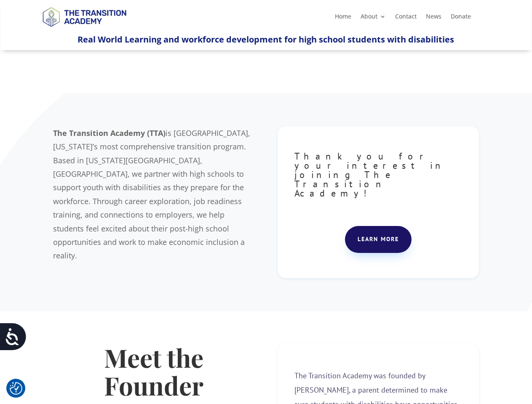 The height and width of the screenshot is (404, 532). I want to click on span: Real World Learning and workforce development for high school students with disabilities, so click(266, 39).